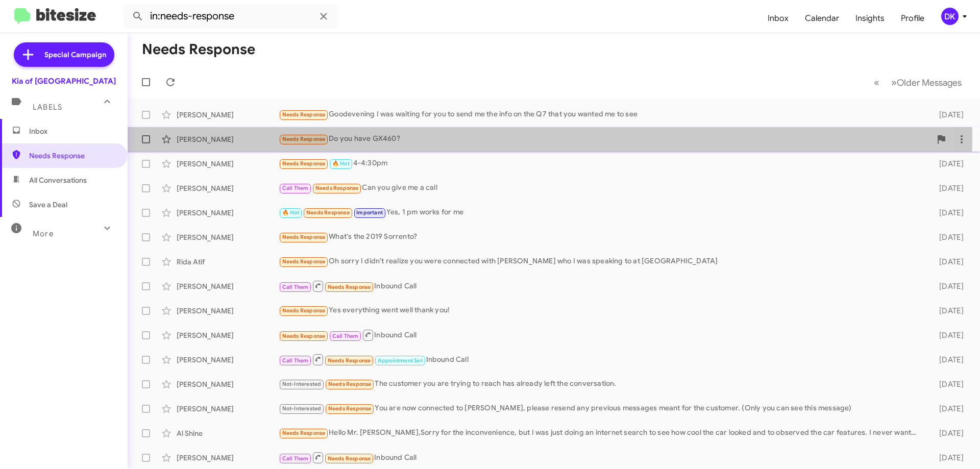 This screenshot has width=980, height=469. What do you see at coordinates (600, 188) in the screenshot?
I see `div: Can you give me a call` at bounding box center [600, 188].